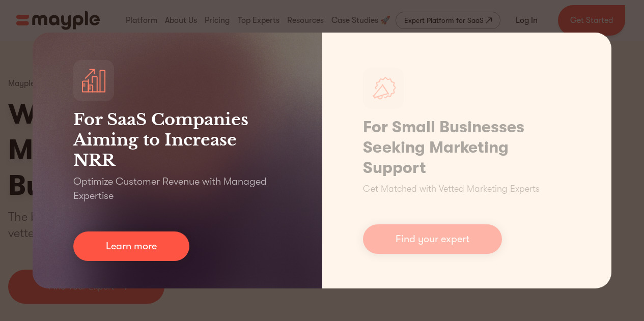  I want to click on p: Get Matched with Vetted Marketing Experts, so click(451, 189).